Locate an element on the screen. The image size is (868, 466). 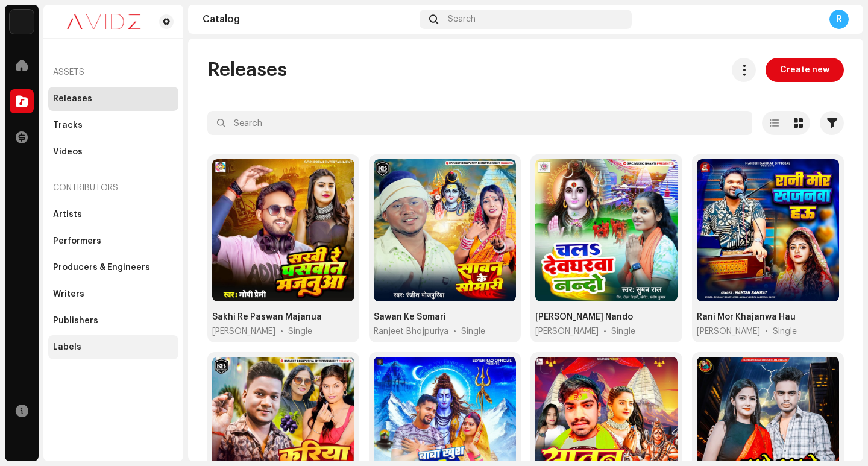
div: R is located at coordinates (839, 19).